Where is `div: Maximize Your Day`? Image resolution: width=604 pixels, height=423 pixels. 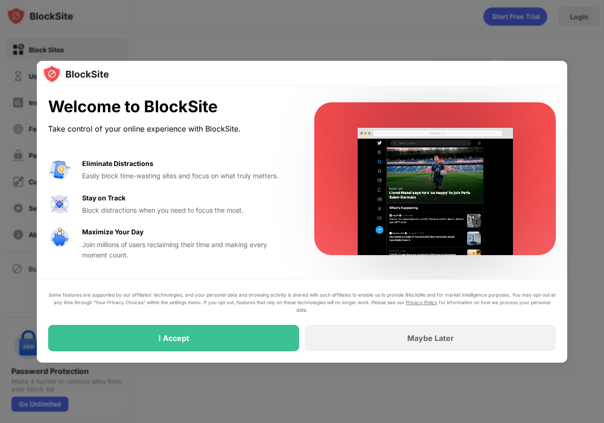 div: Maximize Your Day is located at coordinates (113, 232).